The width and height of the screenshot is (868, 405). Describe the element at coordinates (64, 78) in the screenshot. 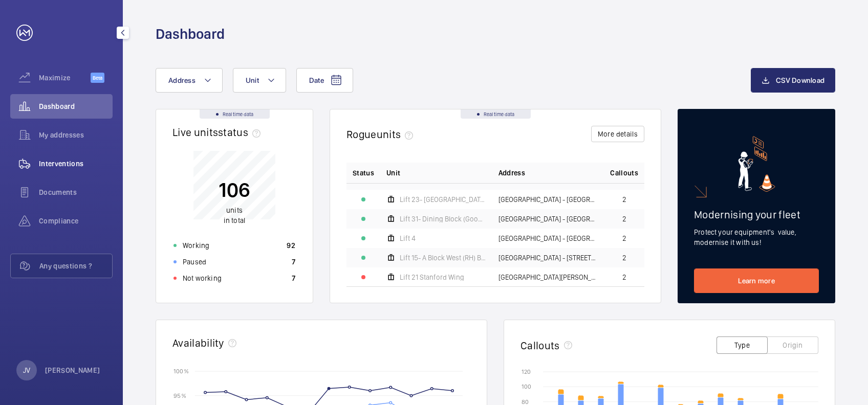

I see `span: Maximize` at that location.